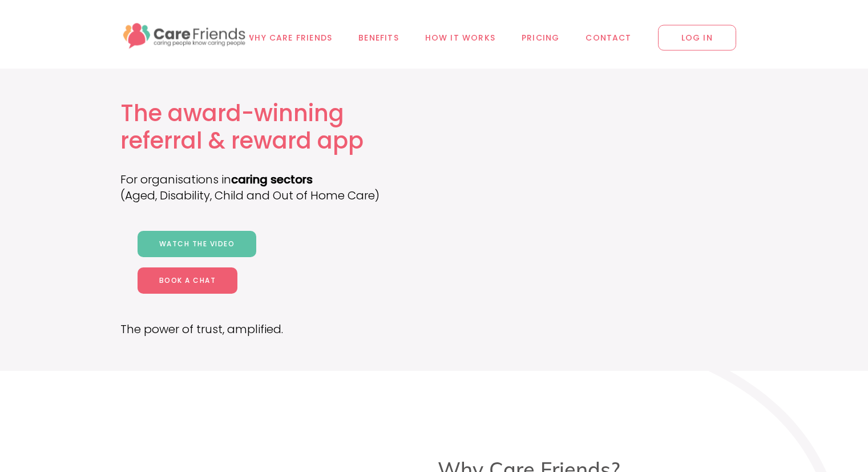 This screenshot has width=868, height=472. I want to click on span: Benefits, so click(379, 38).